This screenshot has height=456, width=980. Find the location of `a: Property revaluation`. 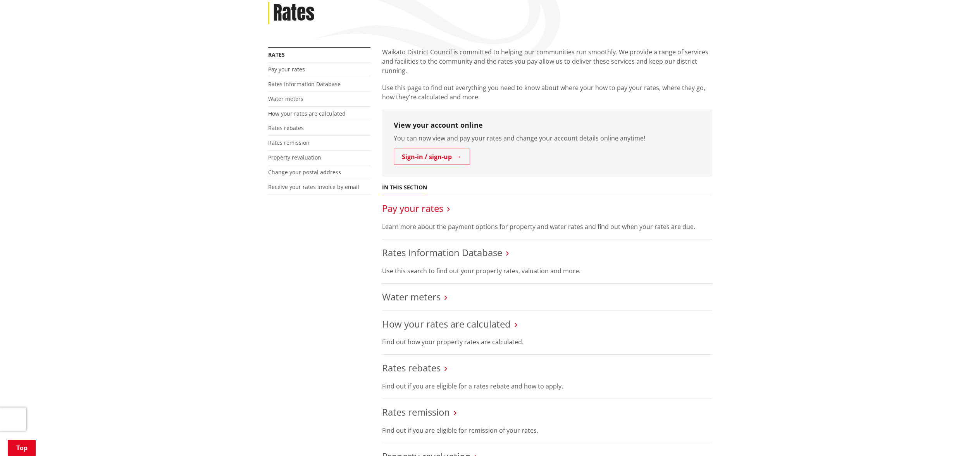

a: Property revaluation is located at coordinates (294, 157).